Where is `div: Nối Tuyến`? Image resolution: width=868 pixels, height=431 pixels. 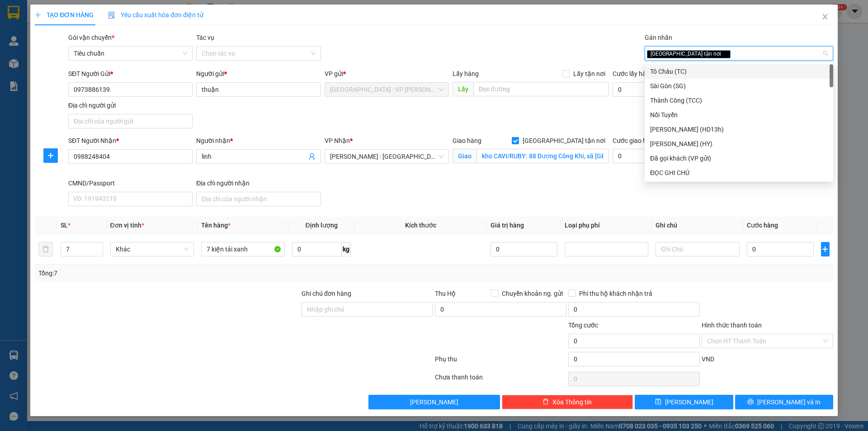 div: Nối Tuyến is located at coordinates (739, 115).